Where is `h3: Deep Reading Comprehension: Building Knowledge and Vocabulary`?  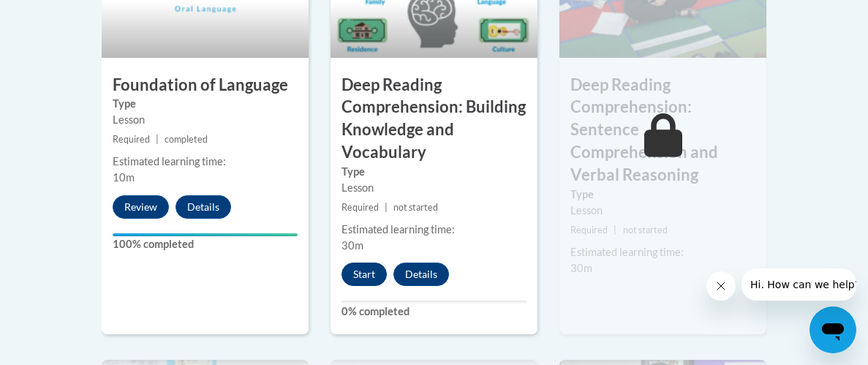 h3: Deep Reading Comprehension: Building Knowledge and Vocabulary is located at coordinates (434, 119).